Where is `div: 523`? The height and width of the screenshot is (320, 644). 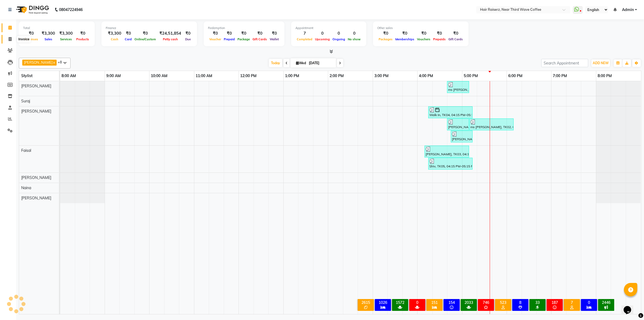
div: 523 is located at coordinates (503, 303).